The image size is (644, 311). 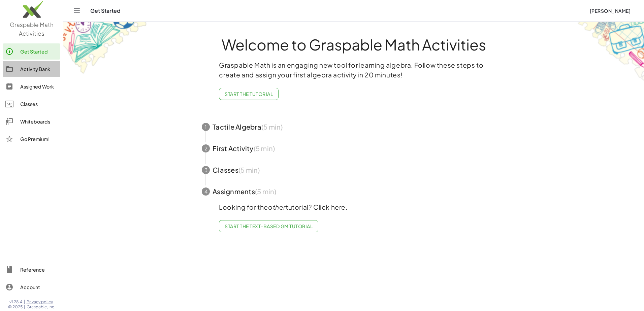 What do you see at coordinates (354, 127) in the screenshot?
I see `button: 1Tactile Algebra(5 min)` at bounding box center [354, 127].